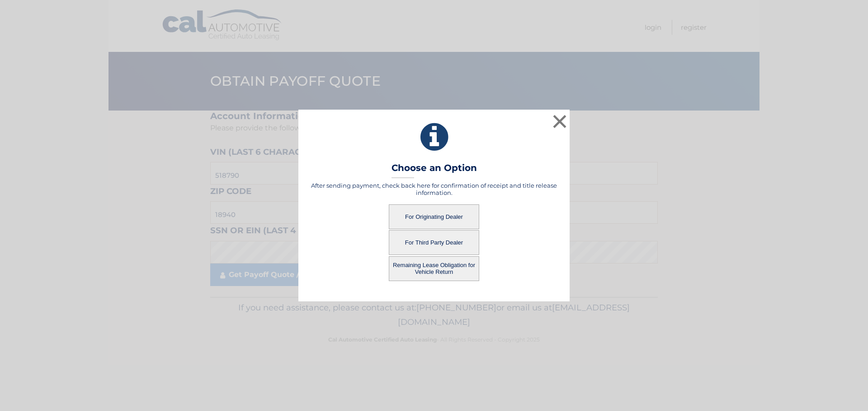  What do you see at coordinates (434, 170) in the screenshot?
I see `h3: Choose an Option` at bounding box center [434, 170].